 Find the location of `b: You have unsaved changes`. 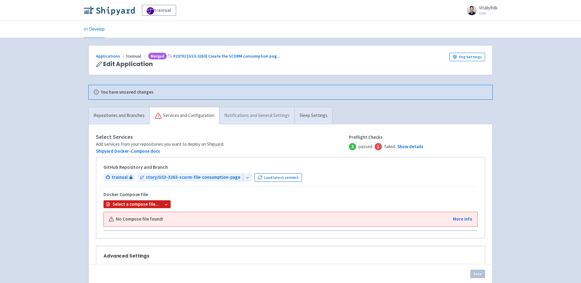

b: You have unsaved changes is located at coordinates (127, 92).